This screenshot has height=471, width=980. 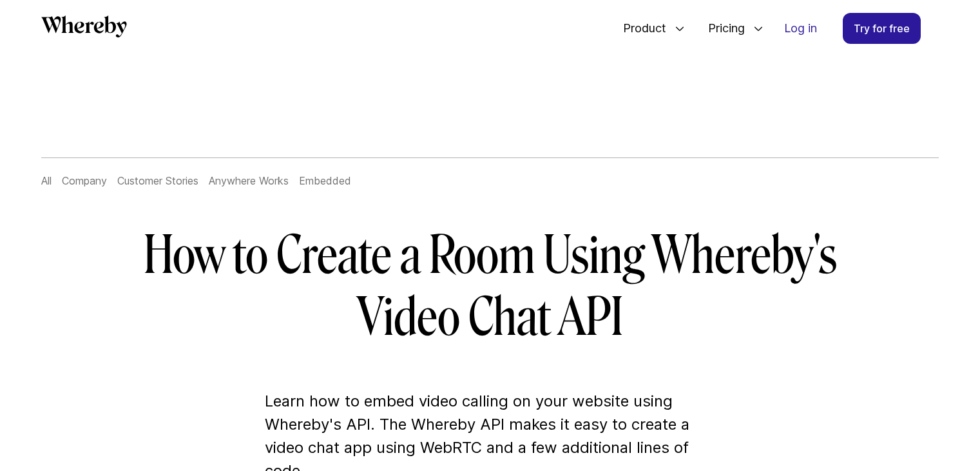 What do you see at coordinates (83, 28) in the screenshot?
I see `a: Whereby` at bounding box center [83, 28].